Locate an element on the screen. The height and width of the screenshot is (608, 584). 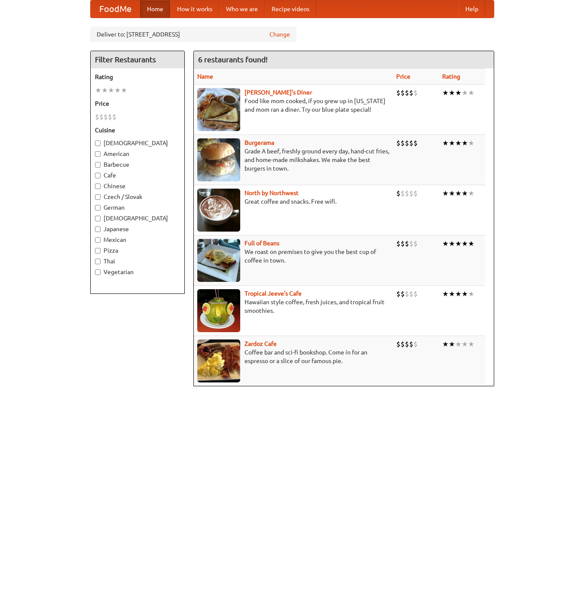
a: Recipe videos is located at coordinates (291, 9).